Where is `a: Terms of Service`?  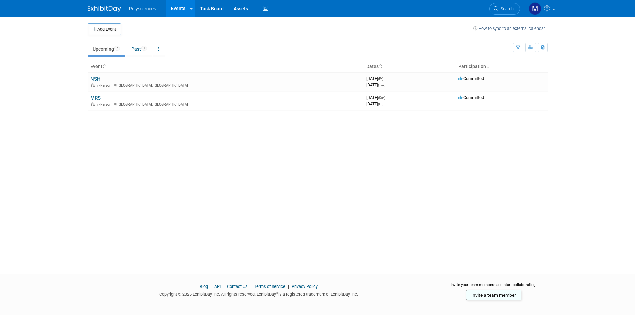 a: Terms of Service is located at coordinates (270, 286).